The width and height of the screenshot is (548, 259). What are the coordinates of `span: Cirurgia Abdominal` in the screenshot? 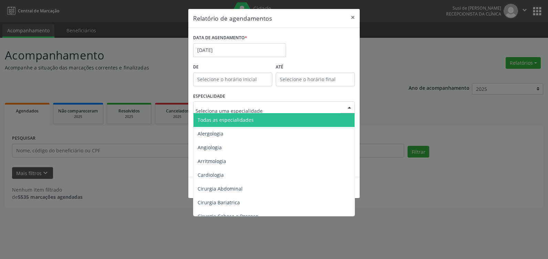 It's located at (220, 189).